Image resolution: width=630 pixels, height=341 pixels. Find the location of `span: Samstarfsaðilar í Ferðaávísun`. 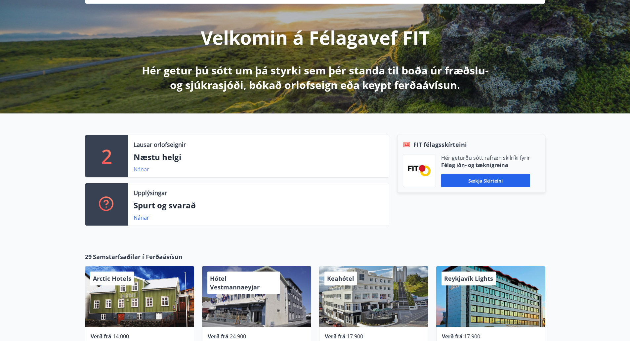

span: Samstarfsaðilar í Ferðaávísun is located at coordinates (137, 256).